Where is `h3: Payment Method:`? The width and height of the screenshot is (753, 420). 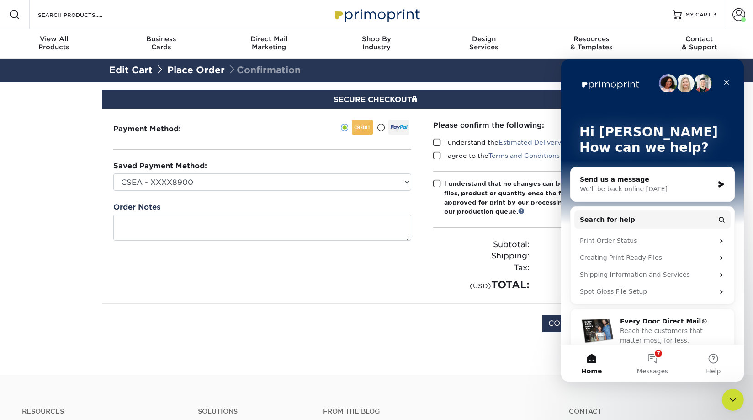 h3: Payment Method: is located at coordinates (158, 128).